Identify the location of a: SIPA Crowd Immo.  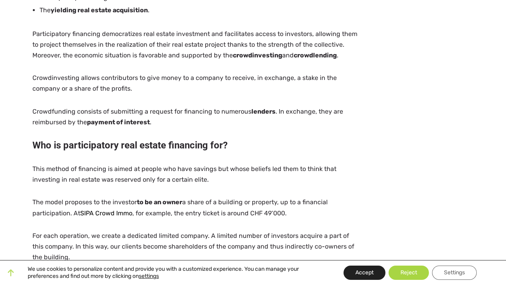
(106, 213).